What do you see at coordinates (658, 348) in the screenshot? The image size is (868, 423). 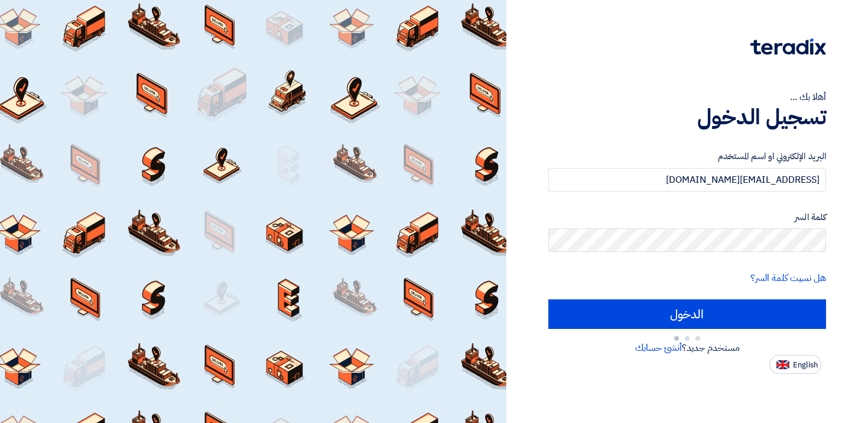 I see `a: أنشئ حسابك` at bounding box center [658, 348].